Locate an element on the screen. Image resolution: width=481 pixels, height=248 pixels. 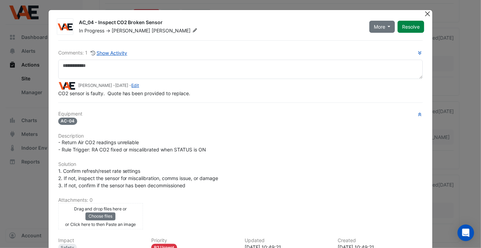
div: Comments: 1 is located at coordinates (93, 53).